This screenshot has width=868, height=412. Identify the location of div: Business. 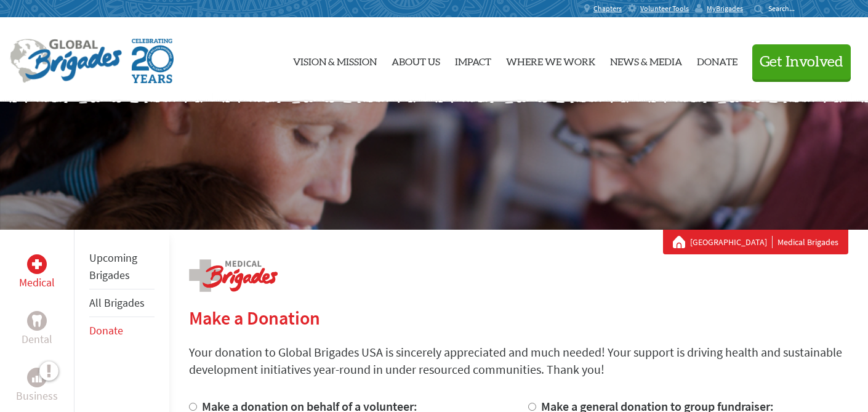
(37, 377).